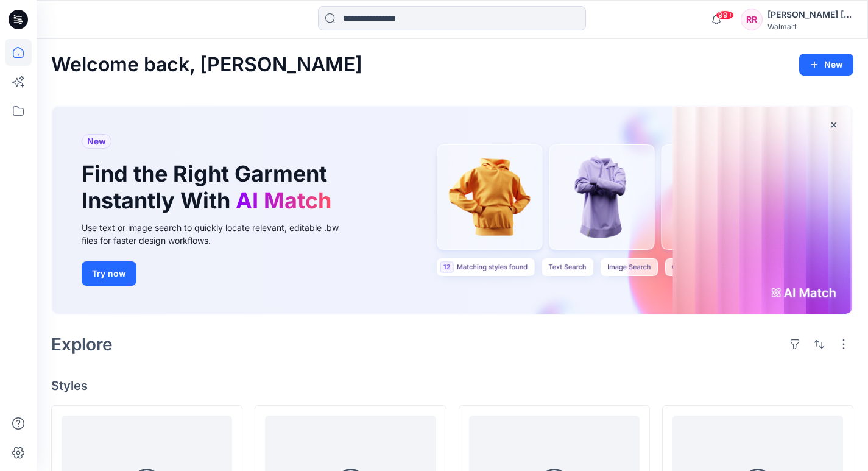 The image size is (868, 471). Describe the element at coordinates (109, 274) in the screenshot. I see `button: Try now` at that location.